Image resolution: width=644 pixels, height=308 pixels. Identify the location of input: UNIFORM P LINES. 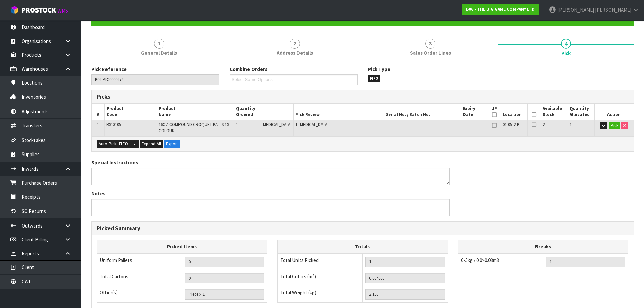
(224, 262).